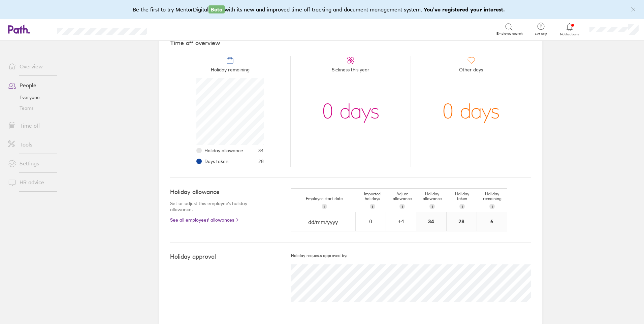  Describe the element at coordinates (216, 162) in the screenshot. I see `span: Days taken` at that location.